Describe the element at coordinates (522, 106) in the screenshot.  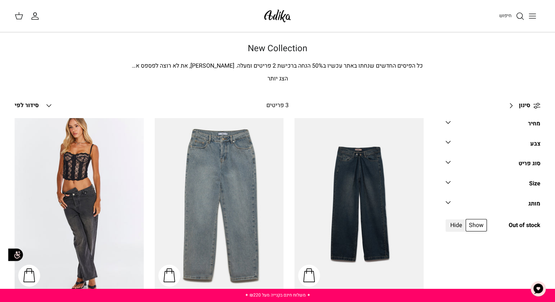
I see `a: סינון` at that location.